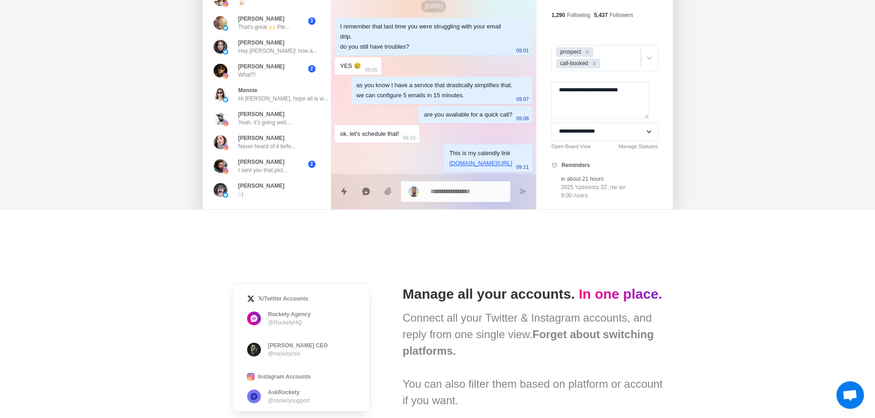 This screenshot has width=875, height=418. I want to click on div: I remember that last time you were struggling with your email drip. do you still have troubles?, so click(426, 37).